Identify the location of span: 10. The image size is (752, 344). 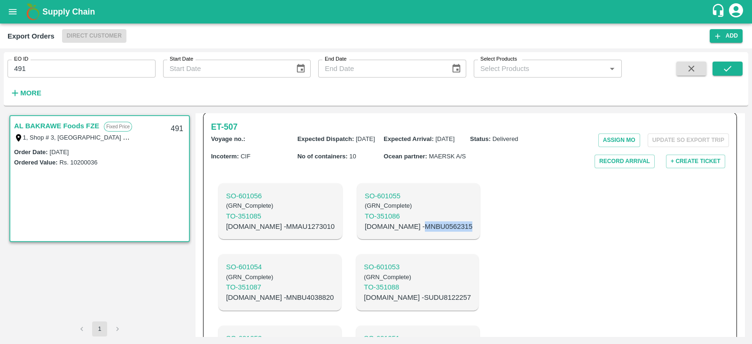
(353, 156).